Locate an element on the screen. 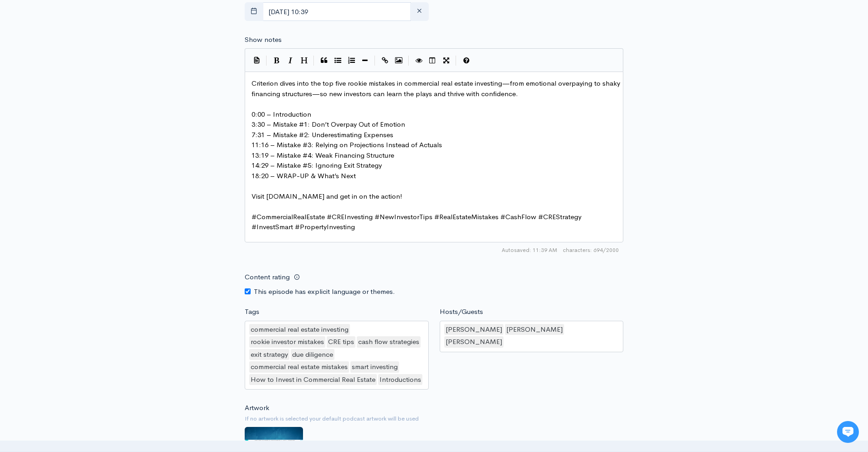 The height and width of the screenshot is (452, 868). div: rookie investor mistakes is located at coordinates (287, 342).